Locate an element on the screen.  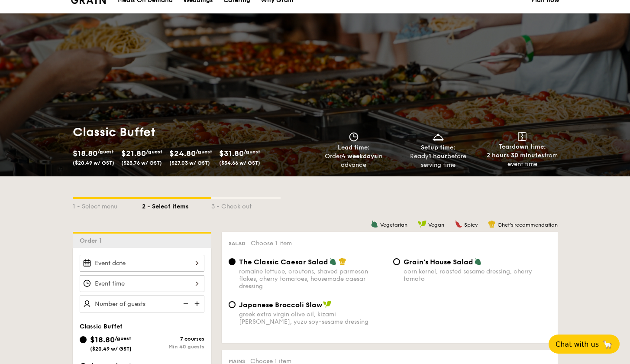
img: icon-dish.430c3a2e.svg is located at coordinates (438, 137).